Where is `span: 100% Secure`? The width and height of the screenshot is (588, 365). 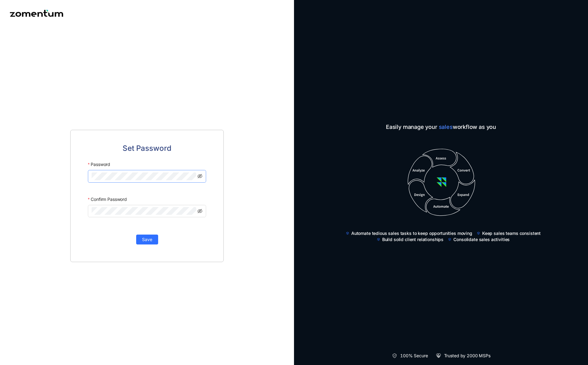
span: 100% Secure is located at coordinates (414, 356).